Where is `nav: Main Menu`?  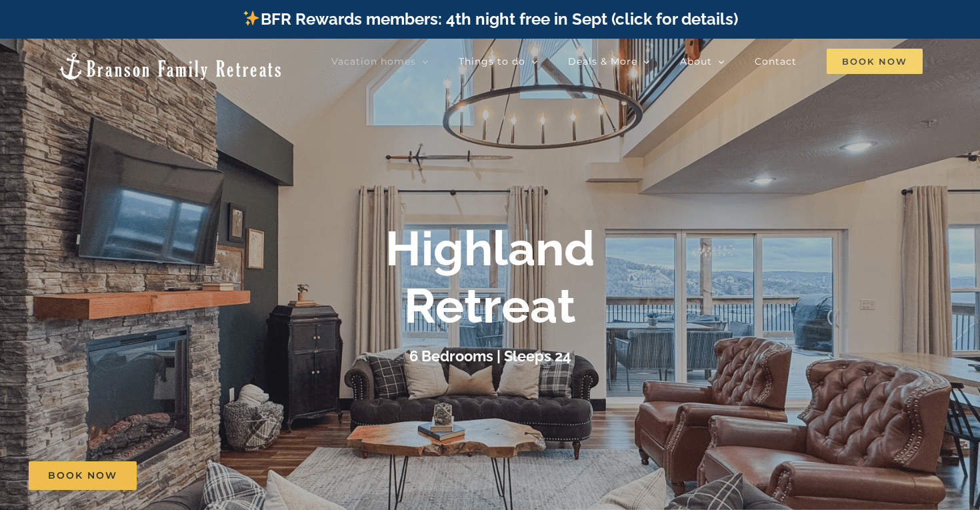 nav: Main Menu is located at coordinates (626, 61).